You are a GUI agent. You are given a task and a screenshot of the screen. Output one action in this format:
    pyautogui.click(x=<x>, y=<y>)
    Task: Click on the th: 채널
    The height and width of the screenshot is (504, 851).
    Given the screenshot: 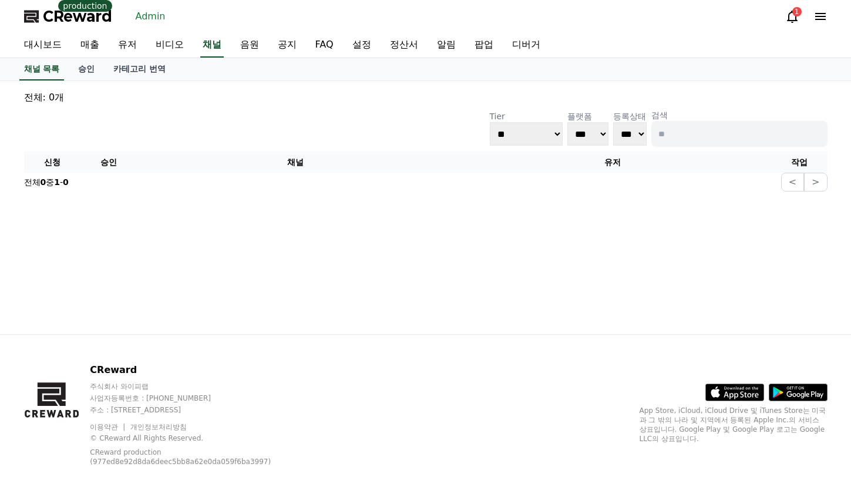 What is the action you would take?
    pyautogui.click(x=296, y=162)
    